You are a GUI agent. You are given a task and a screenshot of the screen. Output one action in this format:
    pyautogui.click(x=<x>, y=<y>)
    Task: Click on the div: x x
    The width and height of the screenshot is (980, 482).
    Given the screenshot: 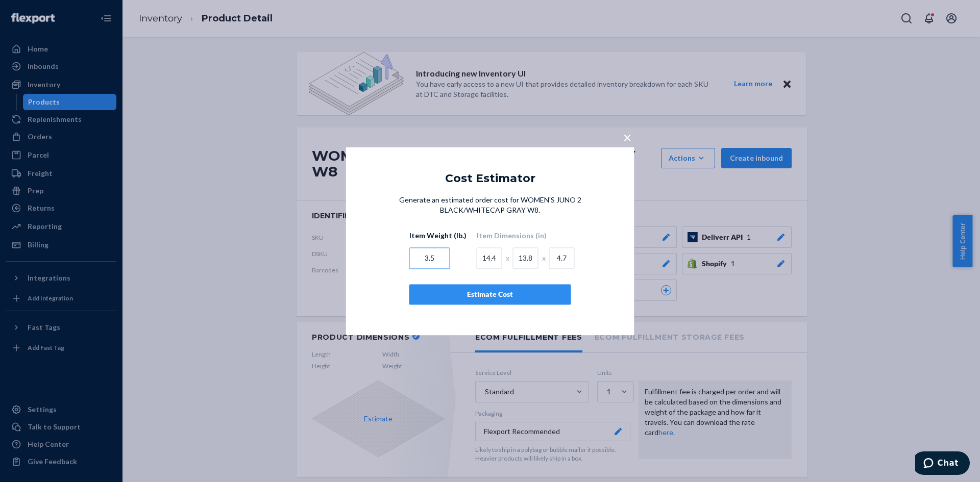 What is the action you would take?
    pyautogui.click(x=526, y=256)
    